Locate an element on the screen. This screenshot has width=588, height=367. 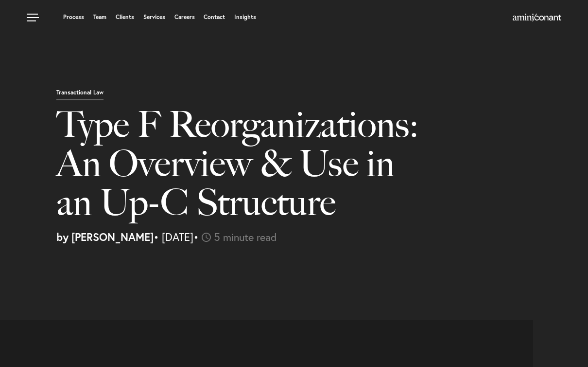
a: Process is located at coordinates (73, 17).